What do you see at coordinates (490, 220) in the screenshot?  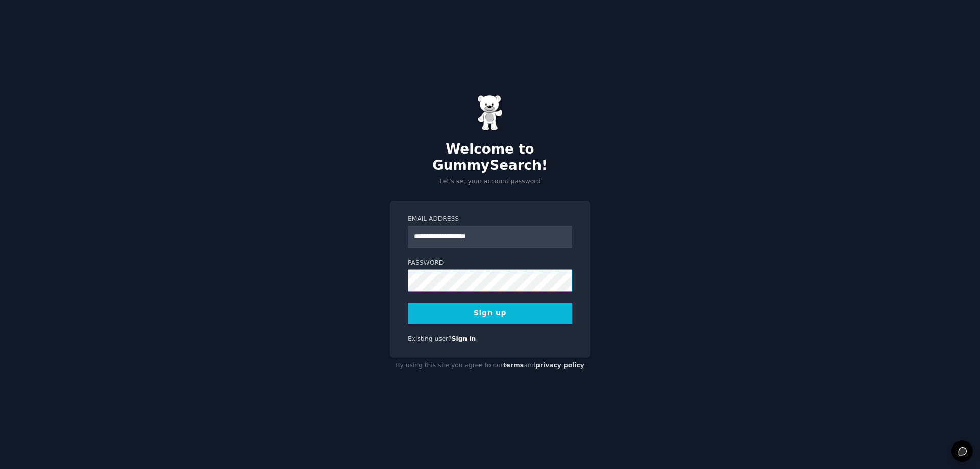 I see `label: Email Address` at bounding box center [490, 220].